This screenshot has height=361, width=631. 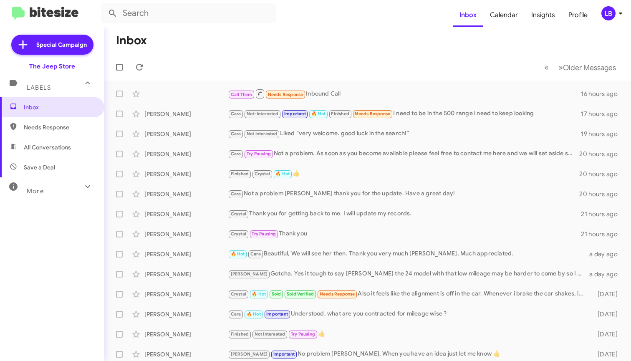 I want to click on div: 16 hours ago, so click(x=603, y=94).